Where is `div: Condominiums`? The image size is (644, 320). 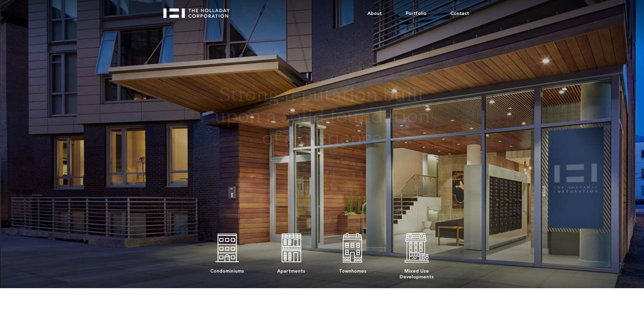
div: Condominiums is located at coordinates (227, 269).